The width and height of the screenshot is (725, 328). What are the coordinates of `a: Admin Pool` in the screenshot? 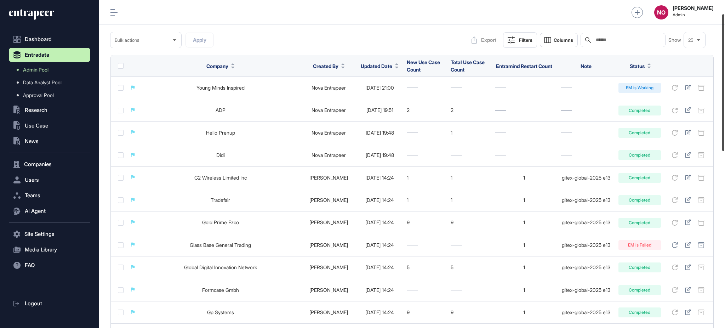 It's located at (51, 70).